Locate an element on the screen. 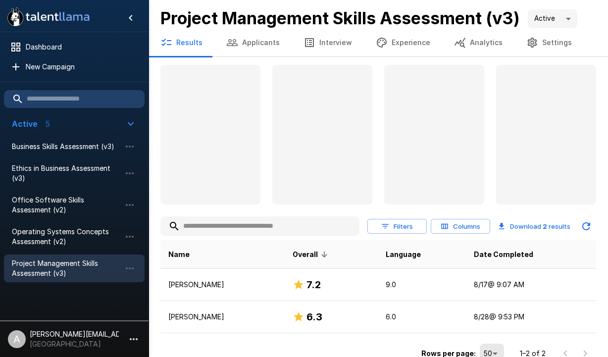 This screenshot has width=608, height=357. button: Updated Yesterday - 4:15 PM is located at coordinates (587, 226).